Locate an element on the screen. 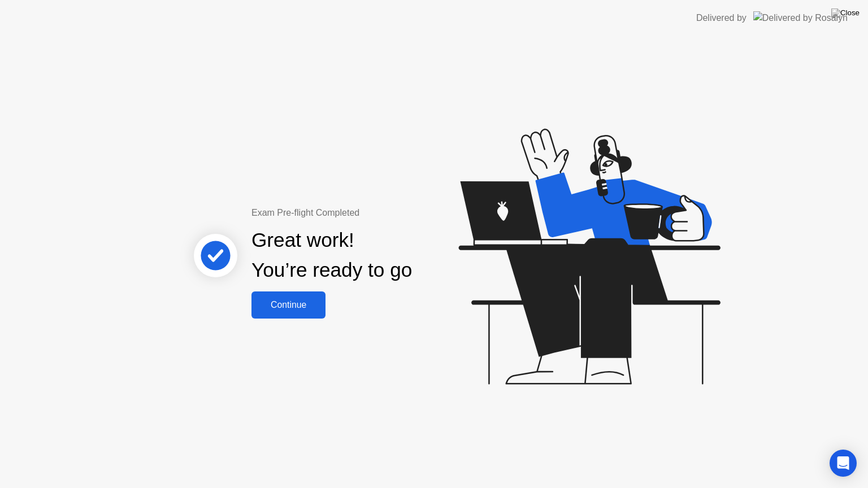 The image size is (868, 488). button: Continue is located at coordinates (288, 305).